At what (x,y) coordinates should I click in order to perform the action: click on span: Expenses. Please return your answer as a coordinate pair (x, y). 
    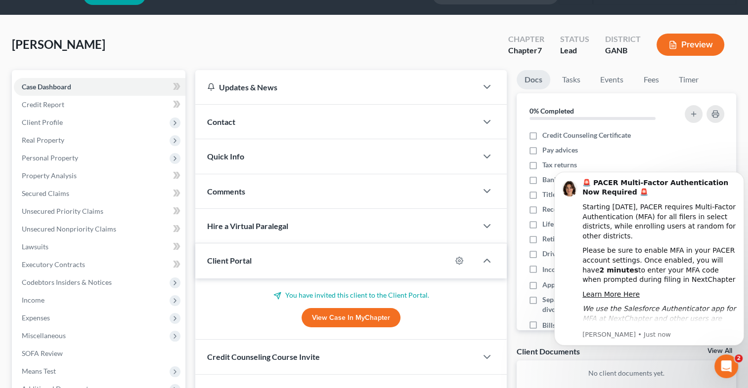
    Looking at the image, I should click on (36, 318).